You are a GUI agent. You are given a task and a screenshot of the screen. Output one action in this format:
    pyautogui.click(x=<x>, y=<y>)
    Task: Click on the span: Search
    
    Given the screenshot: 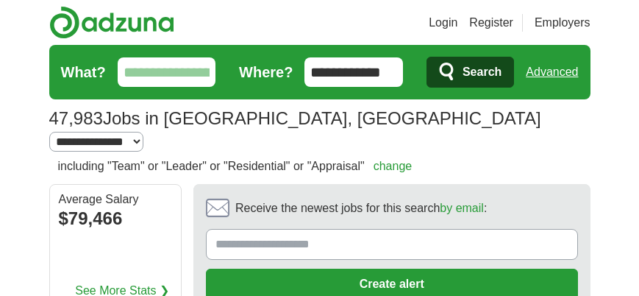 What is the action you would take?
    pyautogui.click(x=482, y=72)
    